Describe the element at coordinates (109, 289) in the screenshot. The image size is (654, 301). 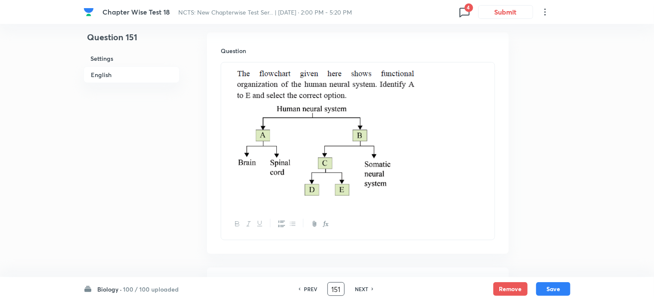
I see `h6: Biology ·` at that location.